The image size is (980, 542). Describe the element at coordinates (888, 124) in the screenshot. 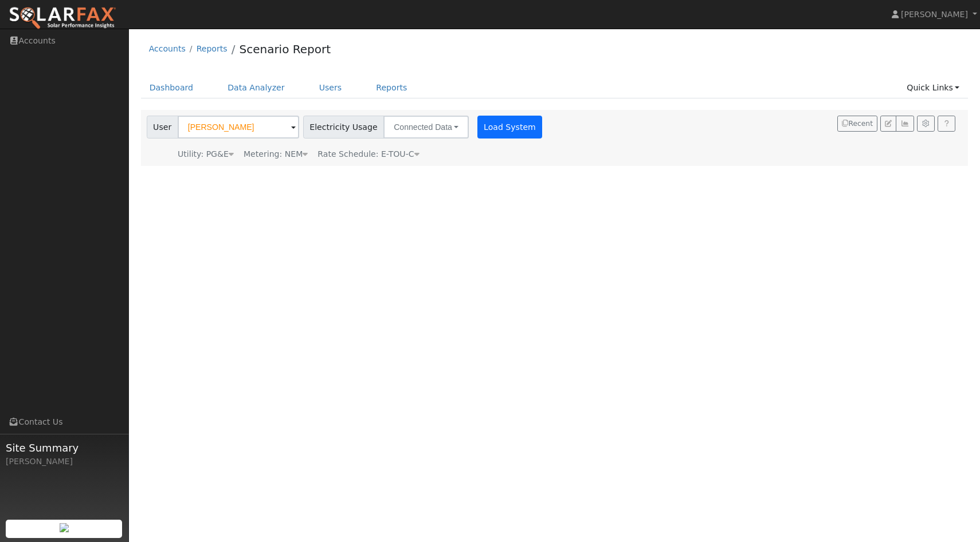

I see `button: Edit User` at that location.